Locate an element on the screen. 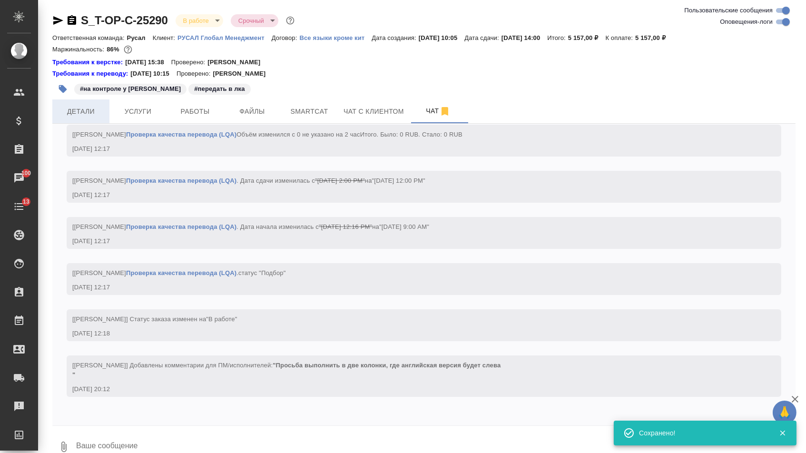 The height and width of the screenshot is (453, 806). span: "Просьба выполнить в две колонки, где английская версия будет слева " is located at coordinates (286, 370).